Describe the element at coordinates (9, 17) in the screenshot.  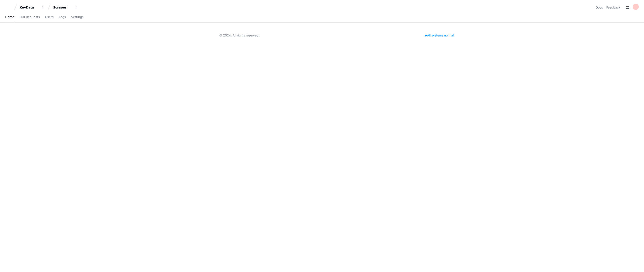
I see `span: Home` at that location.